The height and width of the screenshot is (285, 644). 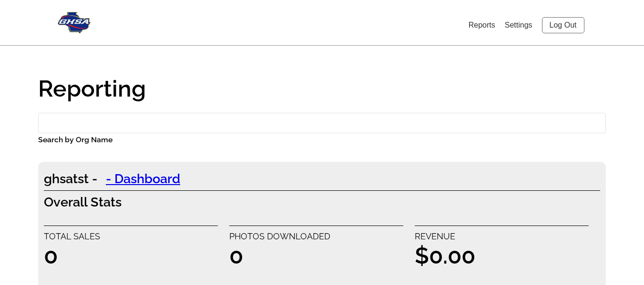 What do you see at coordinates (482, 25) in the screenshot?
I see `a: Reports` at bounding box center [482, 25].